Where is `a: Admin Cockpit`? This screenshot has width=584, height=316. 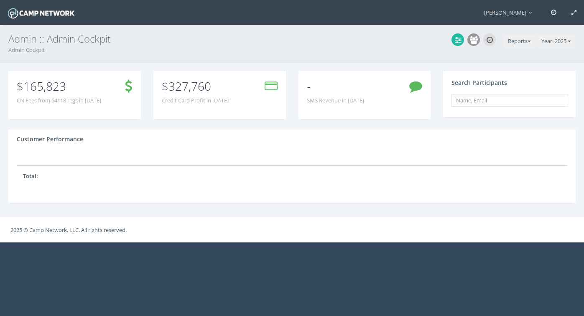 a: Admin Cockpit is located at coordinates (26, 50).